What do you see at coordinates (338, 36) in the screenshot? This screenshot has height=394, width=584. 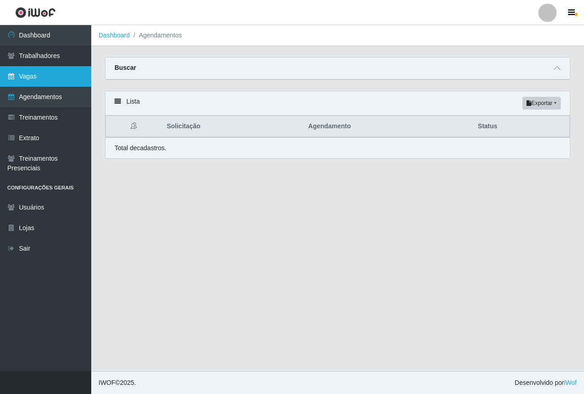 I see `nav: breadcrumb` at bounding box center [338, 36].